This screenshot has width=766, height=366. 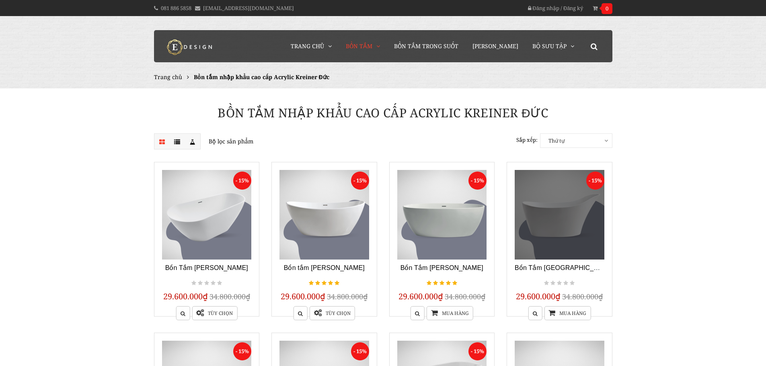 I want to click on h1: Bồn tắm nhập khẩu cao cấp Acrylic Kreiner Đức, so click(x=383, y=113).